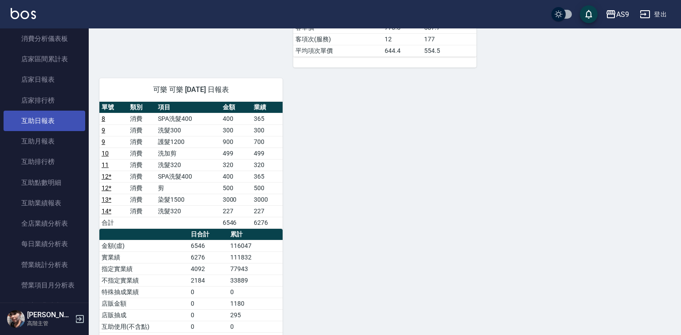 This screenshot has width=681, height=335. I want to click on a: 設計師業績表, so click(44, 305).